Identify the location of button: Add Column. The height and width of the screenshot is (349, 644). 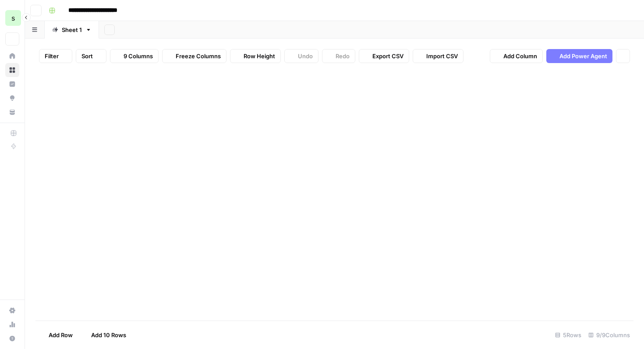
(516, 56).